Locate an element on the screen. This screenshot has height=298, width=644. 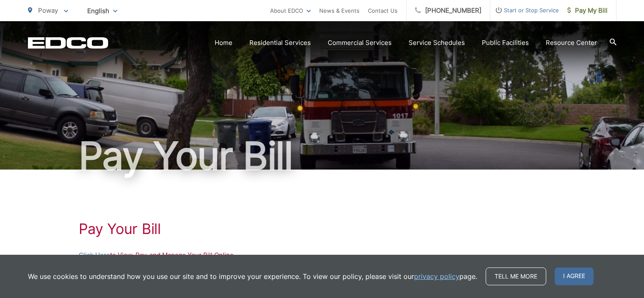
a: Resource Center is located at coordinates (571, 43).